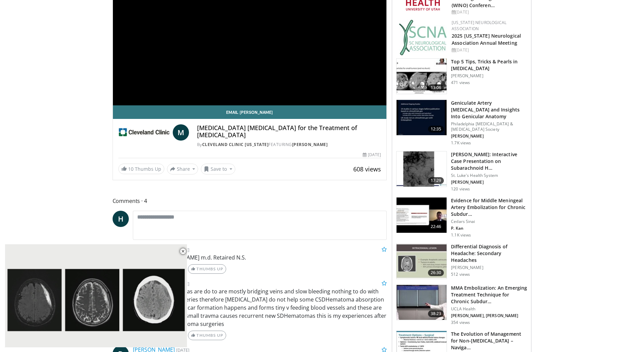 Image resolution: width=644 pixels, height=352 pixels. Describe the element at coordinates (489, 228) in the screenshot. I see `p: P. Kan` at that location.